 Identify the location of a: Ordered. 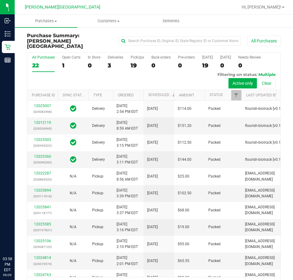
(126, 95).